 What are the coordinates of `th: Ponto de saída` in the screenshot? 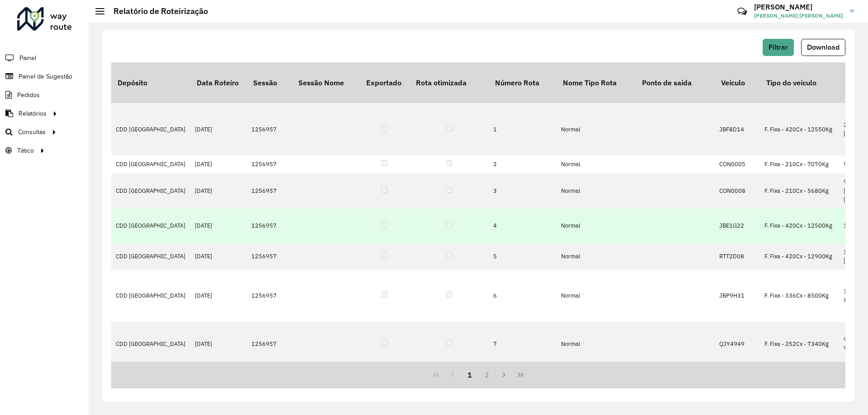 It's located at (675, 82).